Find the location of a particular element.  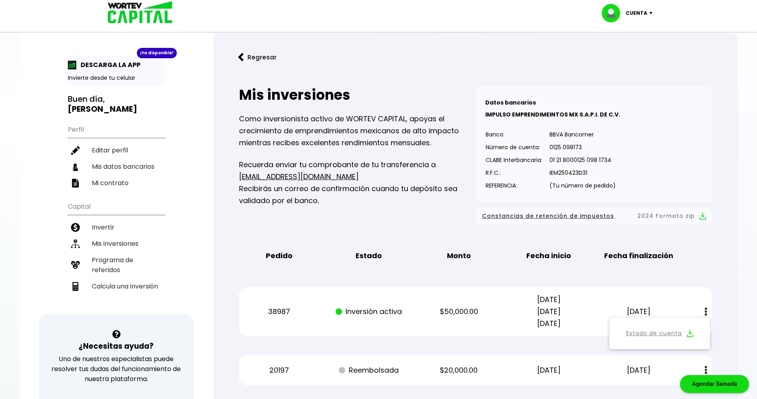

li: Invertir is located at coordinates (116, 227).